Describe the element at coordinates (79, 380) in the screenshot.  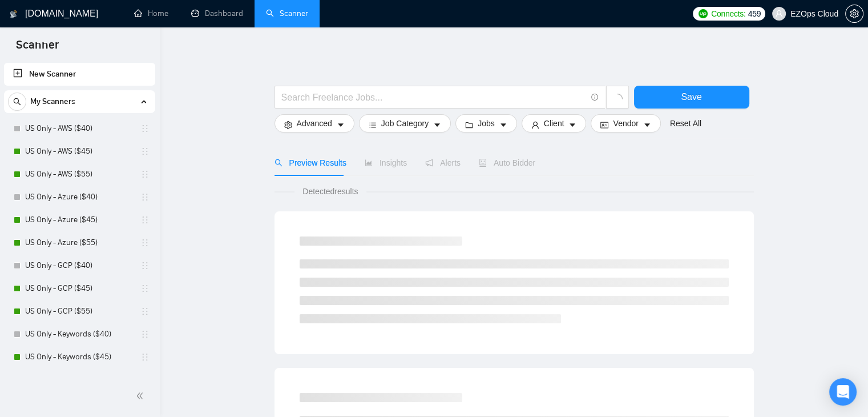
I see `a: US Only - Keywords ($55)` at that location.